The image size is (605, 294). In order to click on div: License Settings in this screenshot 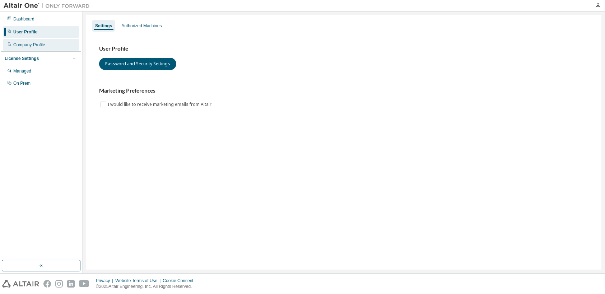, I will do `click(22, 58)`.